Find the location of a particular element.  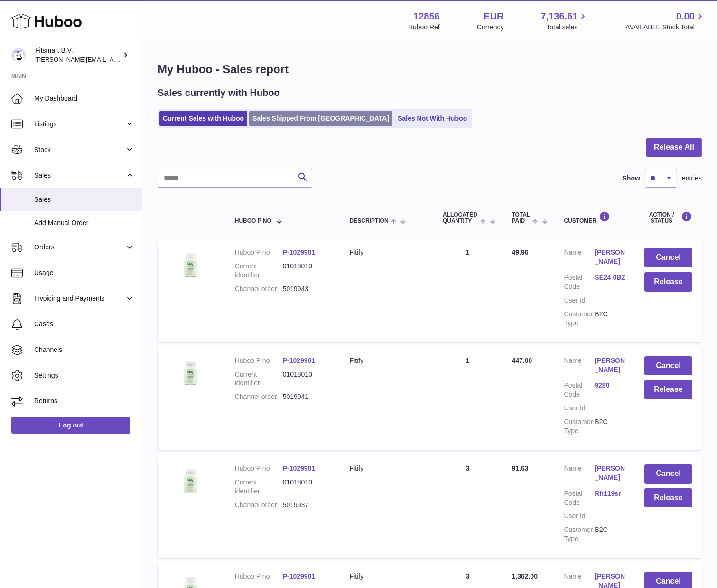

span: ALLOCATED Quantity is located at coordinates (460, 218).